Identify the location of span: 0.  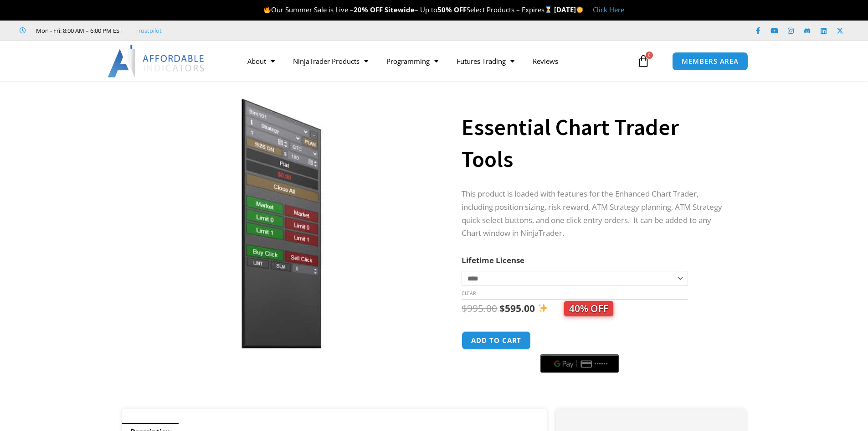
(650, 55).